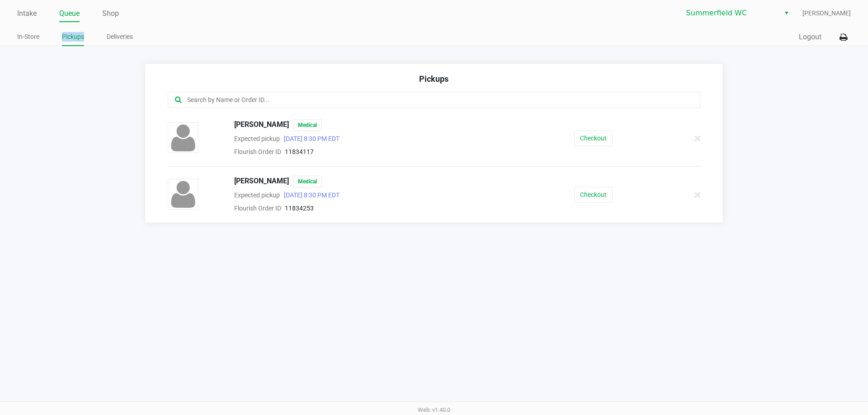 This screenshot has height=415, width=868. I want to click on span: 11834253, so click(299, 208).